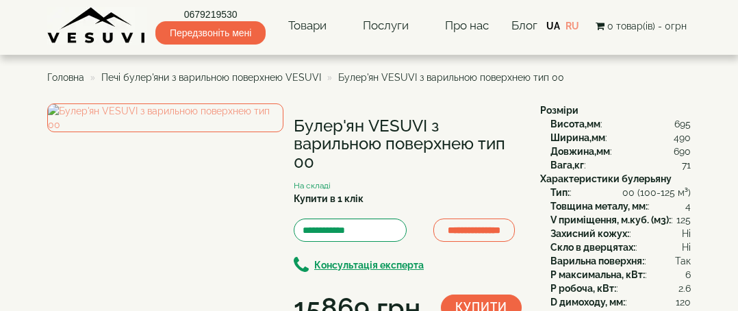  I want to click on a: Про нас, so click(467, 26).